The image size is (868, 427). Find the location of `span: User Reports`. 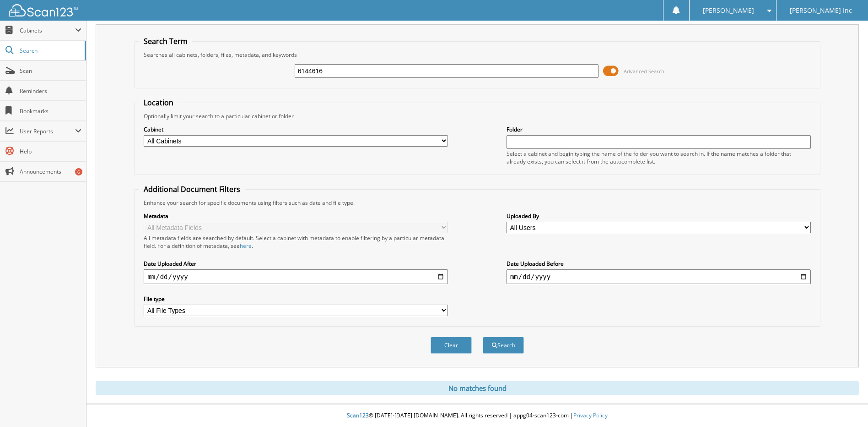

span: User Reports is located at coordinates (47, 131).